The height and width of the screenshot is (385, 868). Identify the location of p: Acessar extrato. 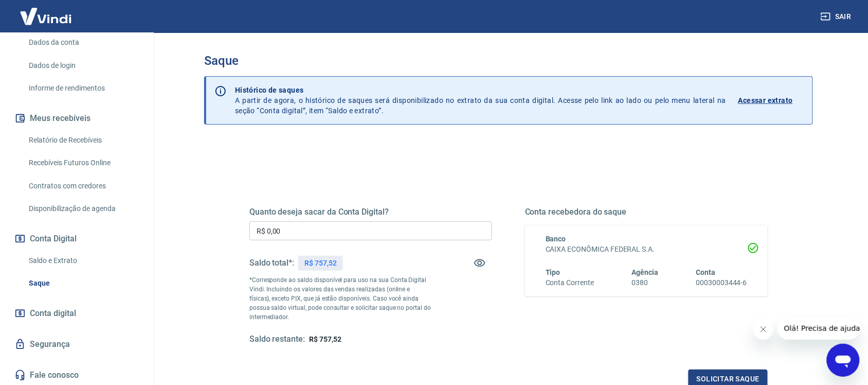
(766, 100).